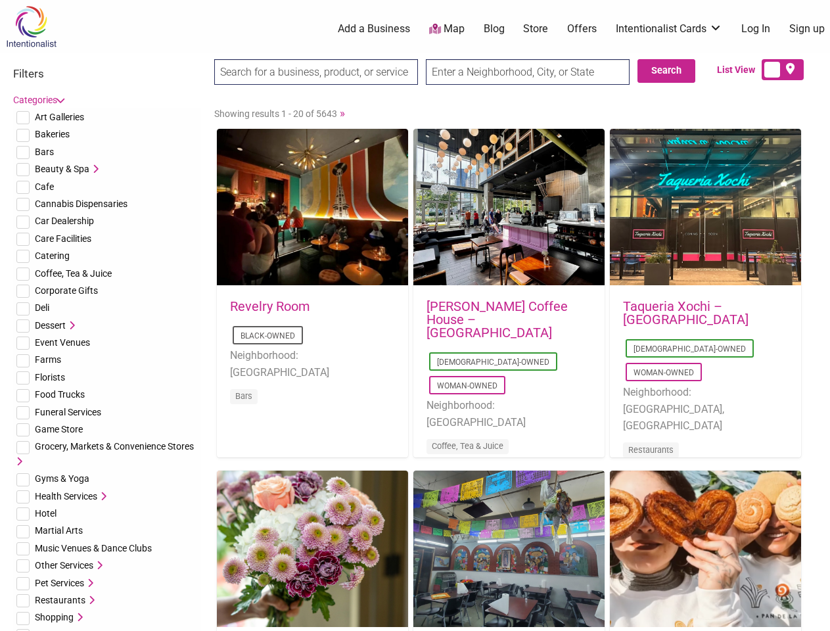  What do you see at coordinates (267, 336) in the screenshot?
I see `a: Black-Owned` at bounding box center [267, 336].